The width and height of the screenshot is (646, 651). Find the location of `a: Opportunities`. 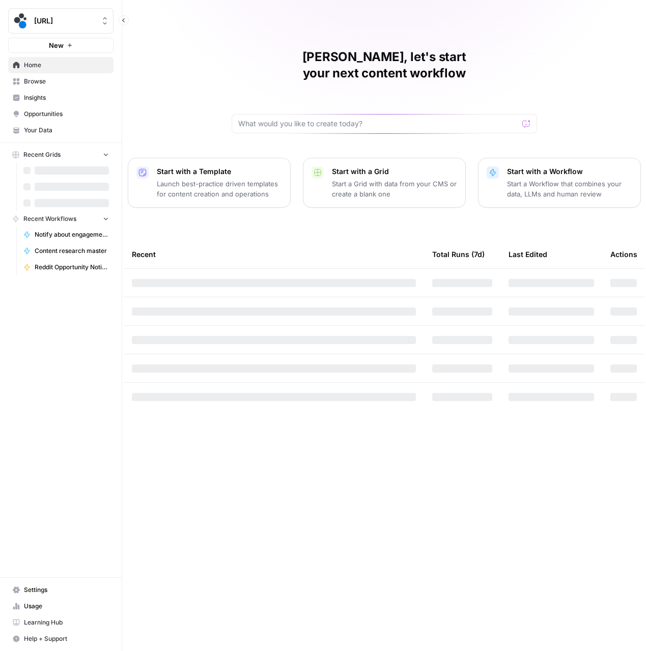

a: Opportunities is located at coordinates (61, 114).